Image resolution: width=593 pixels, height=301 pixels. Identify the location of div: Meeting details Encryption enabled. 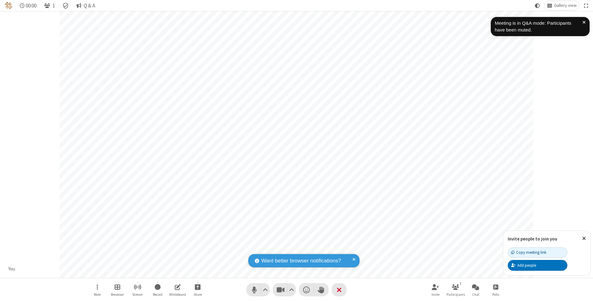
(66, 6).